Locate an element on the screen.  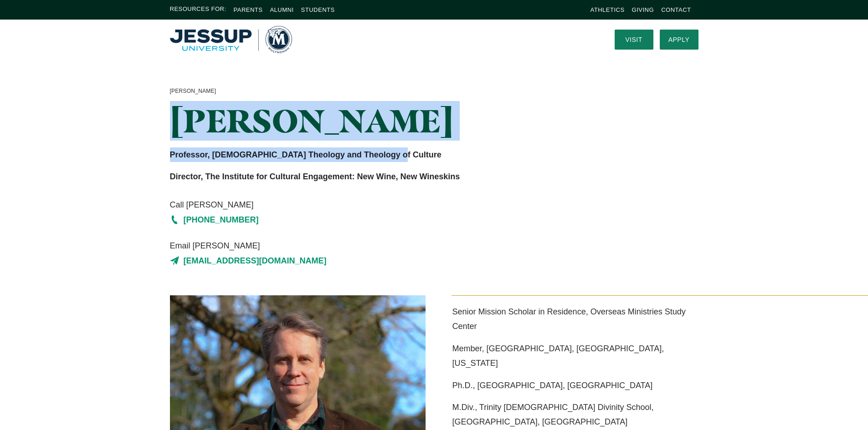
a: Giving is located at coordinates (643, 9).